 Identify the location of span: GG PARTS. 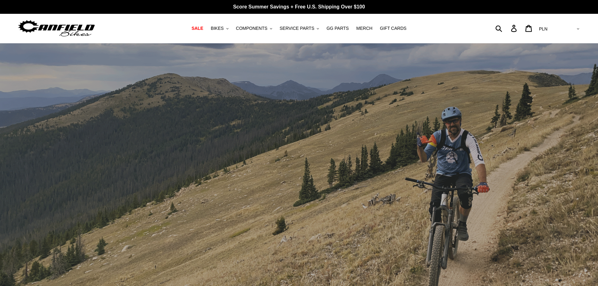
(337, 28).